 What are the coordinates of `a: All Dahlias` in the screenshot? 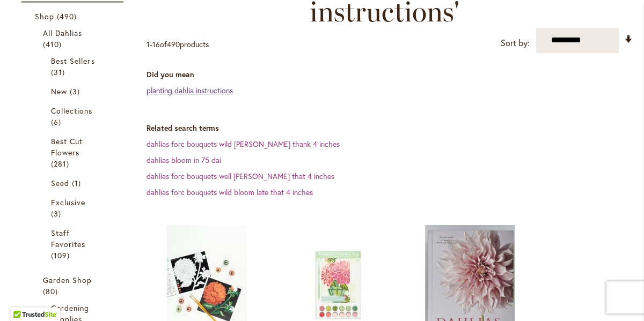 It's located at (73, 38).